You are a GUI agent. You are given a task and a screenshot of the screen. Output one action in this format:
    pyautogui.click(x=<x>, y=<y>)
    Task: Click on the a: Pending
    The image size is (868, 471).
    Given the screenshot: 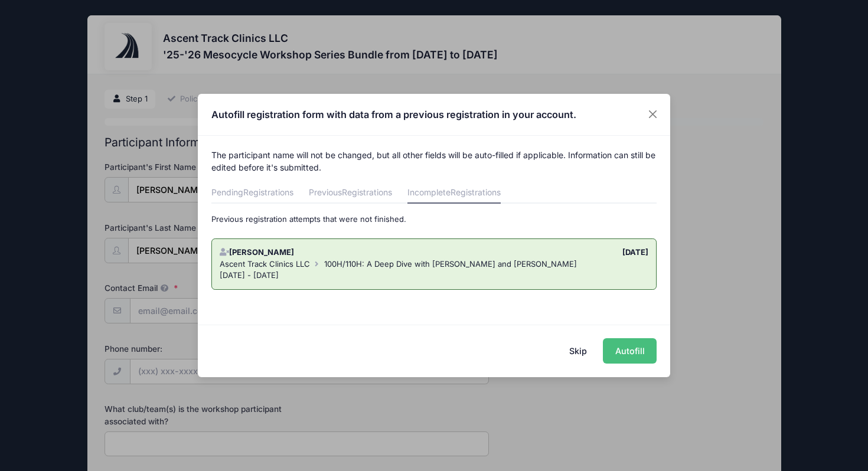 What is the action you would take?
    pyautogui.click(x=252, y=193)
    